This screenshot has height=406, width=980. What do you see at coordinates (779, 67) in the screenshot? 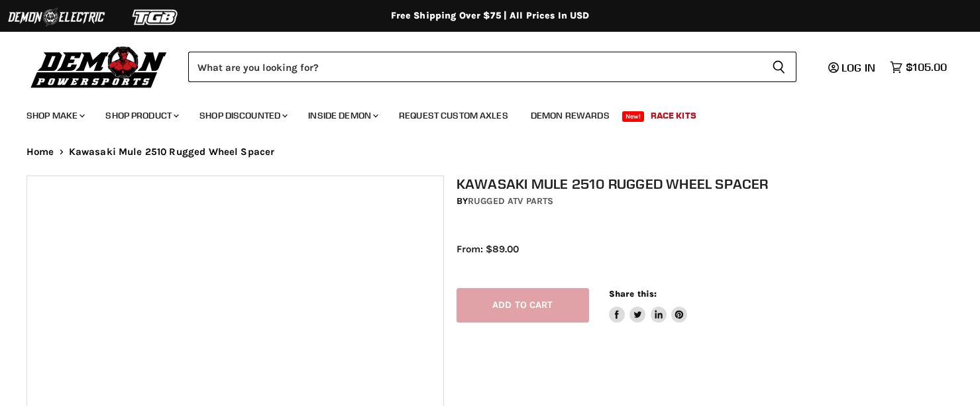
I see `button: Search` at bounding box center [779, 67].